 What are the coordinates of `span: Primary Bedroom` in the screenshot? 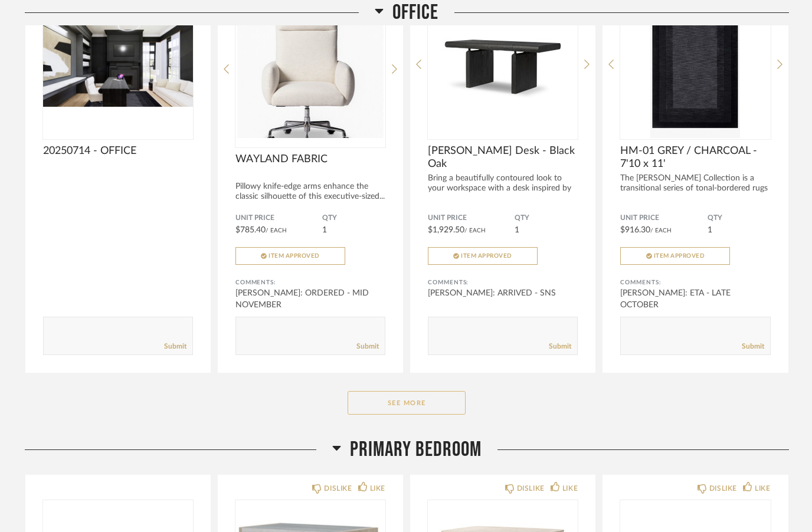 It's located at (416, 449).